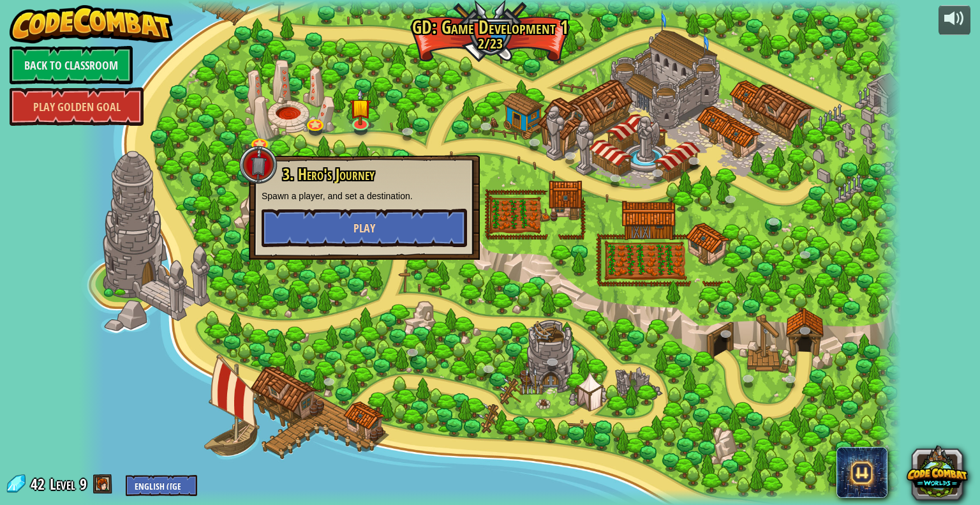 The width and height of the screenshot is (980, 505). Describe the element at coordinates (39, 484) in the screenshot. I see `span: 42` at that location.